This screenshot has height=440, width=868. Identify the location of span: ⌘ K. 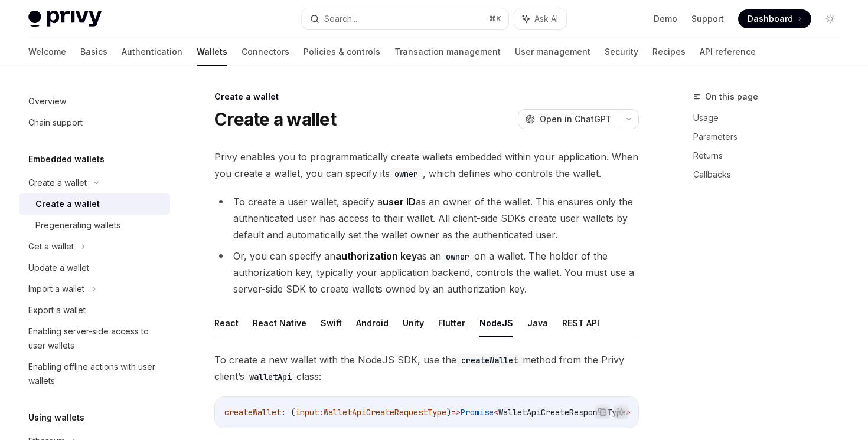
(495, 19).